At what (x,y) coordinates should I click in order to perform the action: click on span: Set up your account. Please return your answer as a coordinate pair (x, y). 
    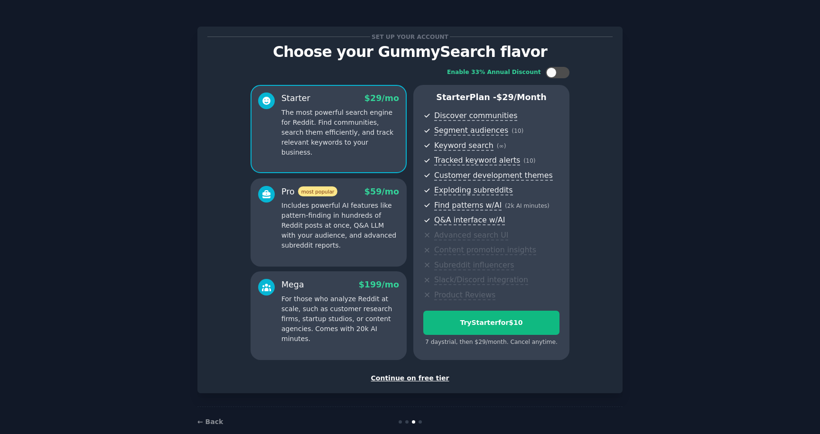
    Looking at the image, I should click on (410, 37).